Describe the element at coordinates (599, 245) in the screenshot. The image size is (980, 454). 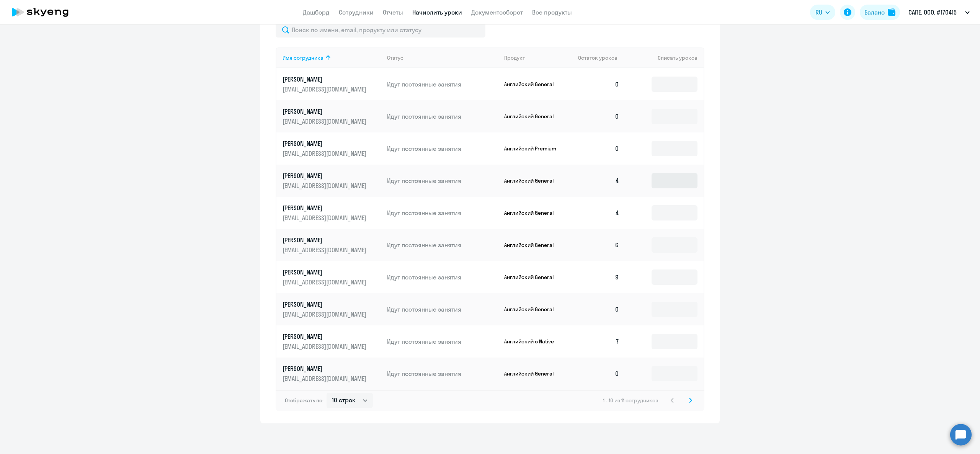
I see `td: 6` at that location.